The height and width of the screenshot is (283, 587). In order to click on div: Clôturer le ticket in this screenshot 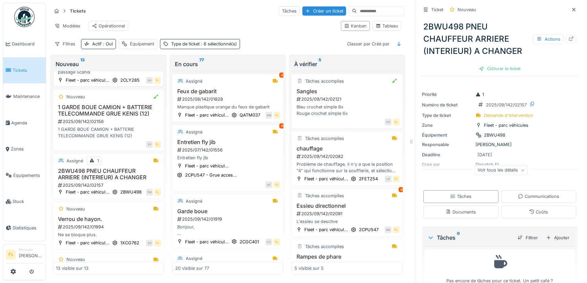, I will do `click(499, 68)`.